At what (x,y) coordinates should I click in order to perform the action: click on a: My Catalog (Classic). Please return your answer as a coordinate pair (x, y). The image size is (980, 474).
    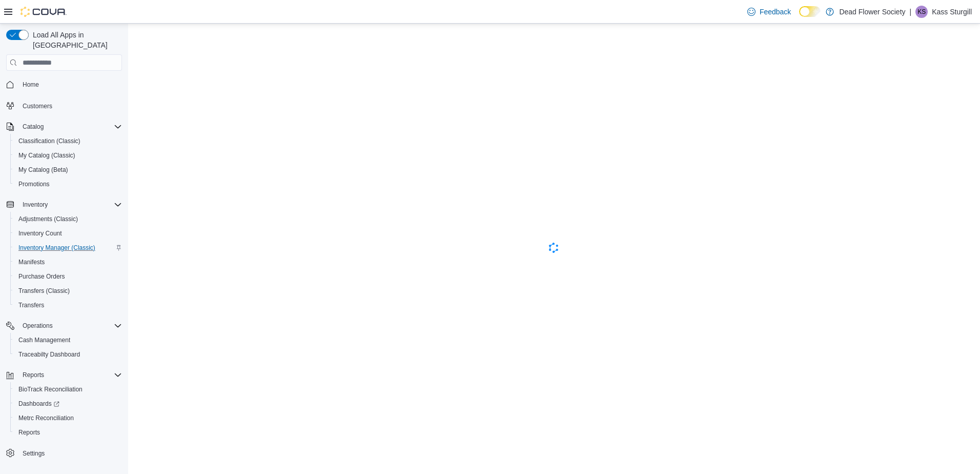
    Looking at the image, I should click on (47, 155).